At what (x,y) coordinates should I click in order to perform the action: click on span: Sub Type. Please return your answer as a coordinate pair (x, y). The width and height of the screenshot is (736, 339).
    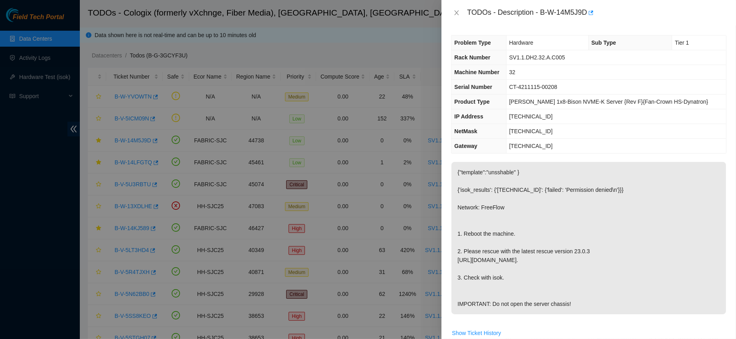
    Looking at the image, I should click on (604, 43).